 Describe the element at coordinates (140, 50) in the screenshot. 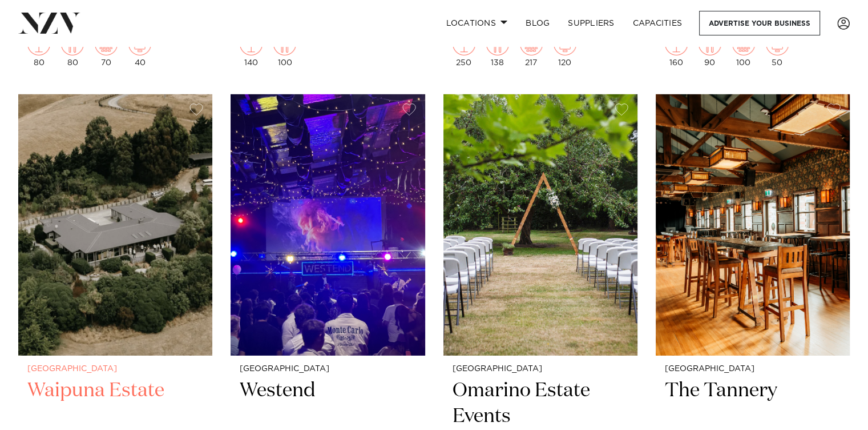

I see `div: 40` at that location.